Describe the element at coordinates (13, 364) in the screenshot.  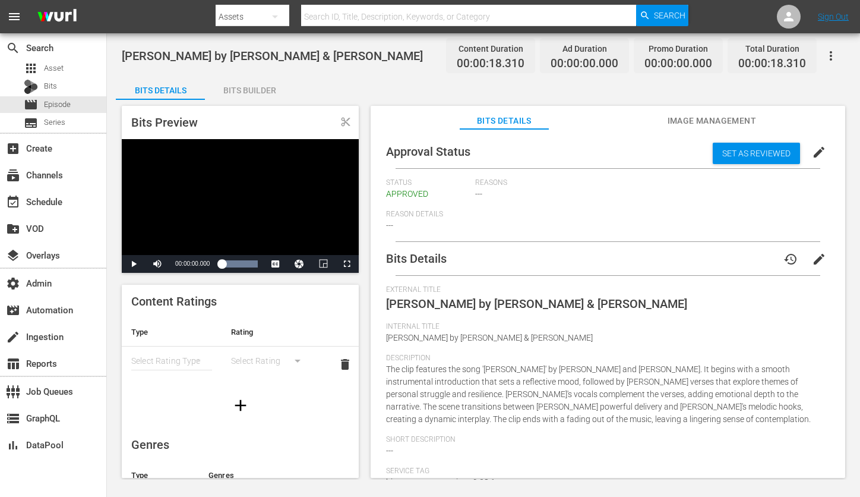
I see `span: Reports` at that location.